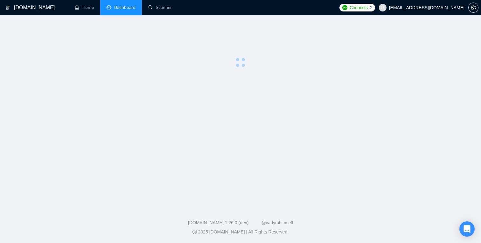  I want to click on a: setting, so click(474, 8).